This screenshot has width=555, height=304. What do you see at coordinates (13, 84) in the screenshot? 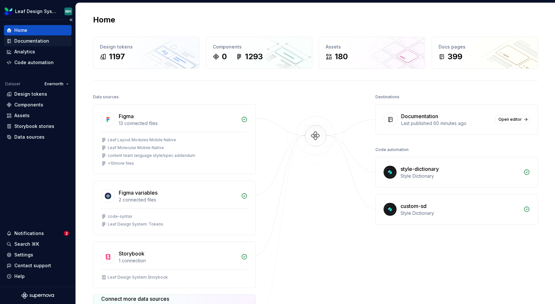
I see `div: Dataset` at bounding box center [13, 84].